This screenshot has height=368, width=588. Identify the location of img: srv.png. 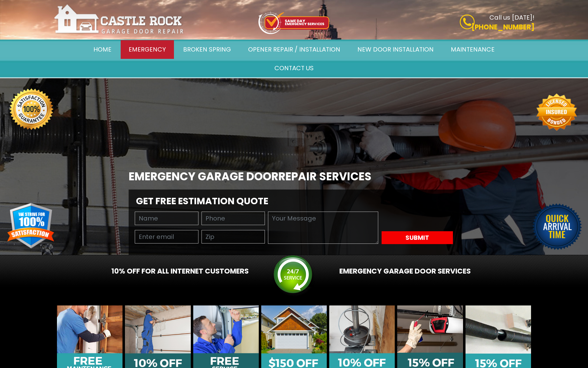
(294, 276).